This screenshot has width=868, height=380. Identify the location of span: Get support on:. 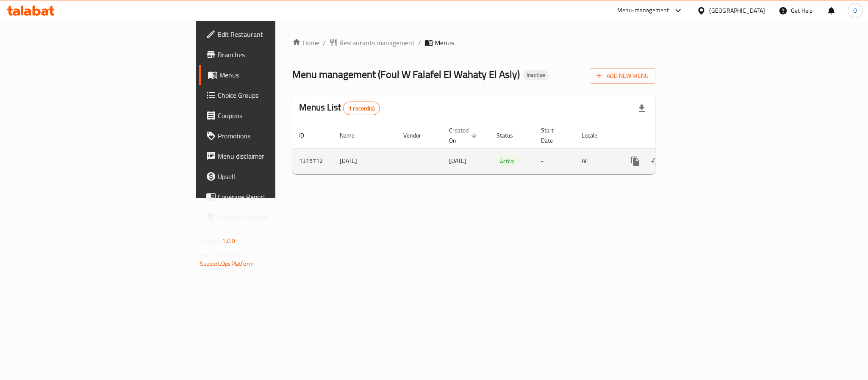
(219, 255).